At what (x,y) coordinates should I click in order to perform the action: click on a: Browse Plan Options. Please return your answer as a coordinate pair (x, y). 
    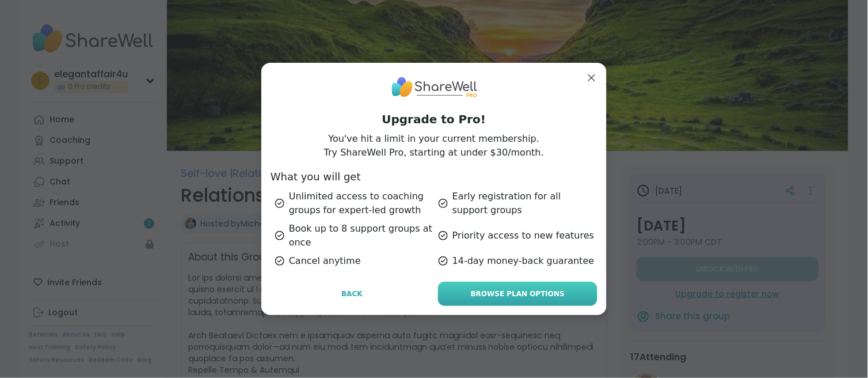
    Looking at the image, I should click on (518, 294).